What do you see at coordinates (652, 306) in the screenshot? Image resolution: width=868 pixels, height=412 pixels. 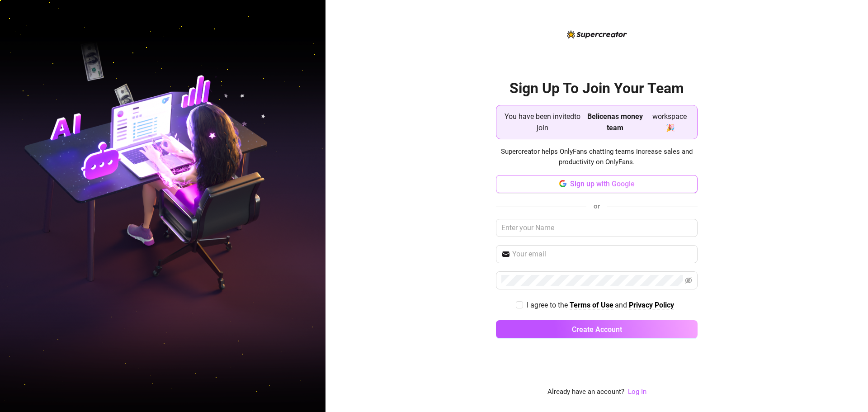 I see `a: Privacy Policy` at bounding box center [652, 306].